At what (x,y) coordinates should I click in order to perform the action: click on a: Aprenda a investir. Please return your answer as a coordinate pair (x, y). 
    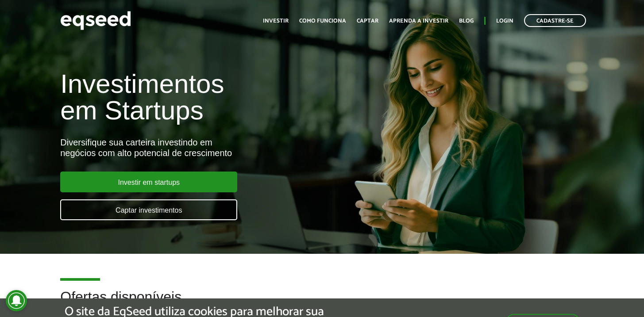
    Looking at the image, I should click on (419, 21).